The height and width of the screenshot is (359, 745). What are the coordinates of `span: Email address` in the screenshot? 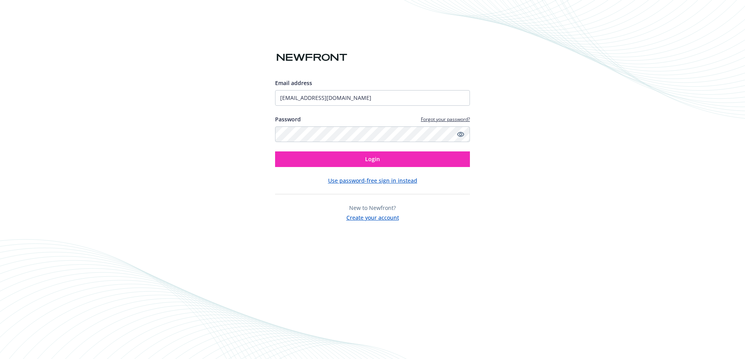 It's located at (294, 83).